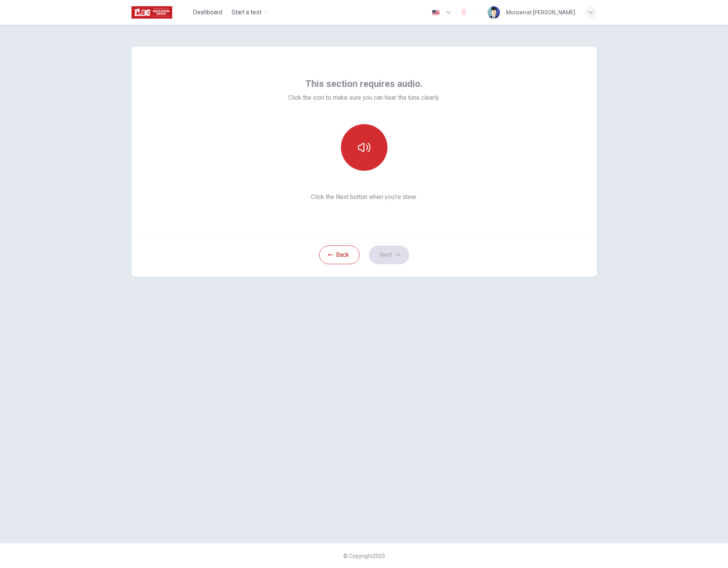  What do you see at coordinates (152, 13) in the screenshot?
I see `img: ILAC logo` at bounding box center [152, 13].